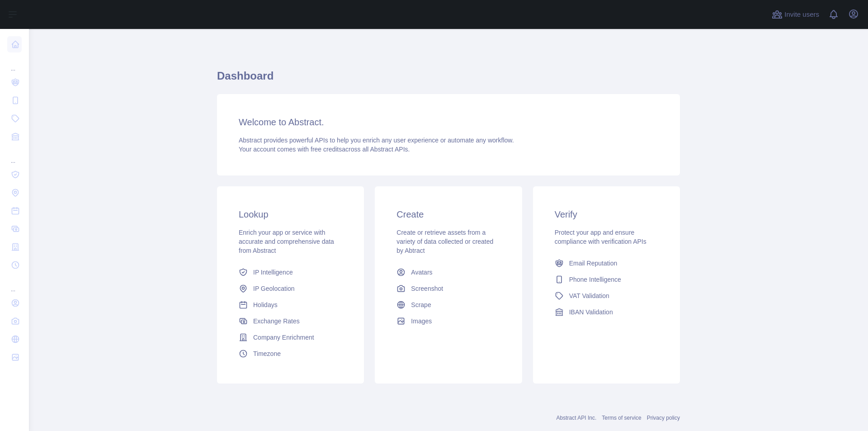 The height and width of the screenshot is (431, 868). What do you see at coordinates (577, 418) in the screenshot?
I see `a: Abstract API Inc.` at bounding box center [577, 418].